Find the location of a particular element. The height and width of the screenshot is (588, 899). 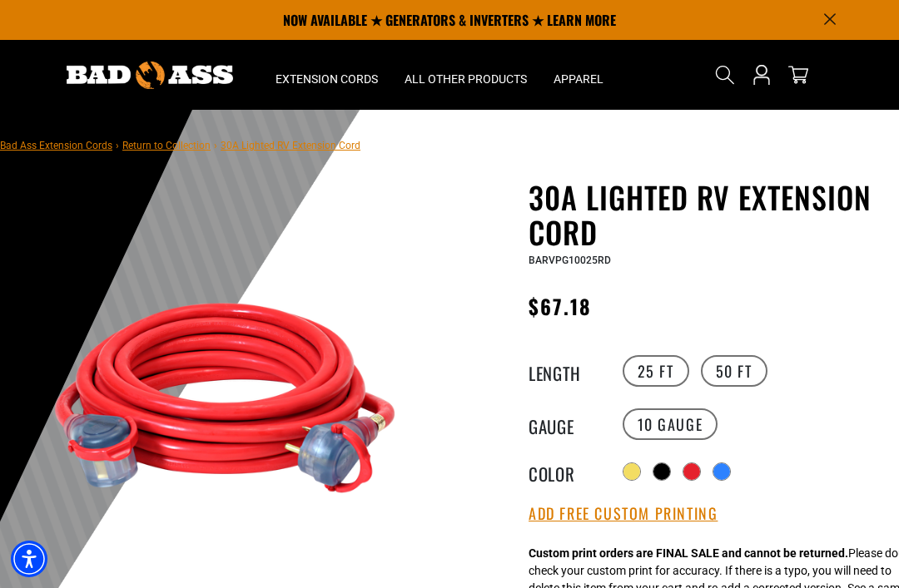

strong: Custom print orders are FINAL SALE and cannot be returned. is located at coordinates (688, 554).